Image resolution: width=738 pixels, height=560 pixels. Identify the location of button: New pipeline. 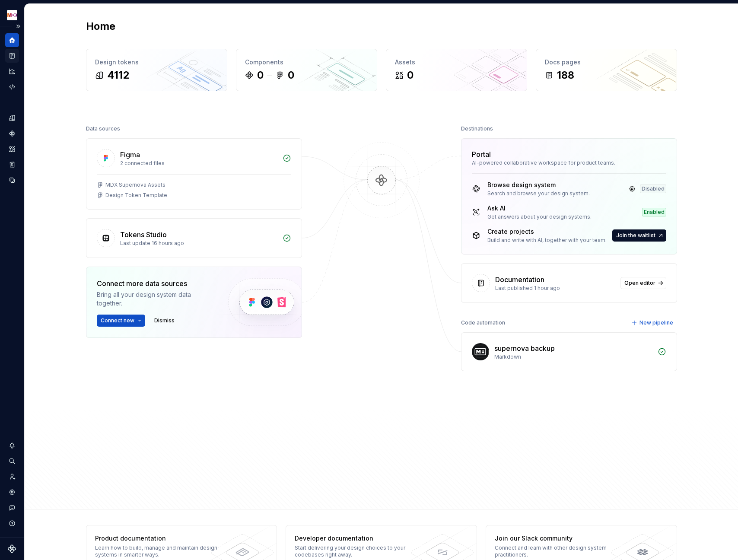
(653, 323).